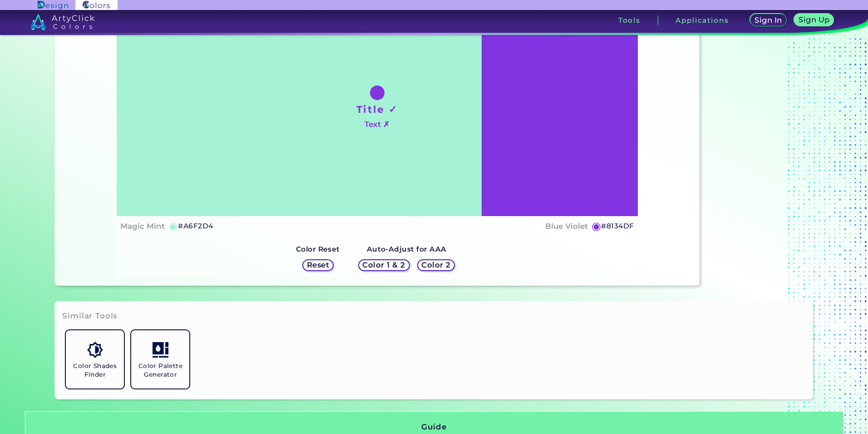 The image size is (868, 434). What do you see at coordinates (90, 316) in the screenshot?
I see `h3: Similar Tools` at bounding box center [90, 316].